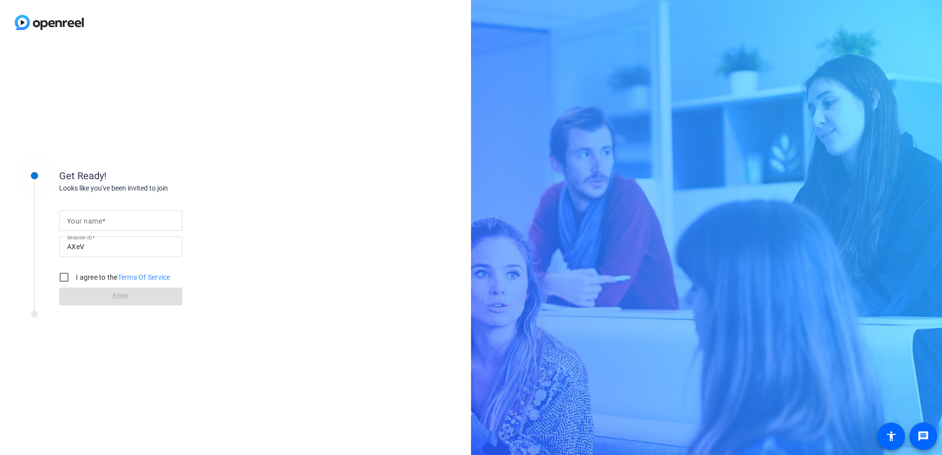 The width and height of the screenshot is (942, 455). Describe the element at coordinates (891, 436) in the screenshot. I see `mat-icon: accessibility` at that location.